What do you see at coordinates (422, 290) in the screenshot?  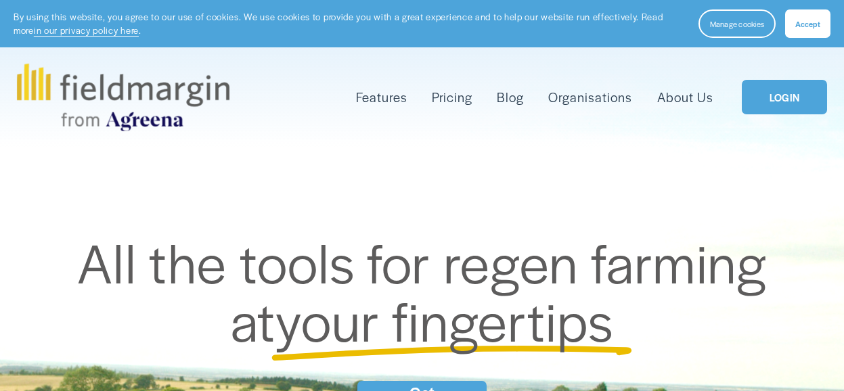 I see `span: All the tools for regen farming at` at bounding box center [422, 290].